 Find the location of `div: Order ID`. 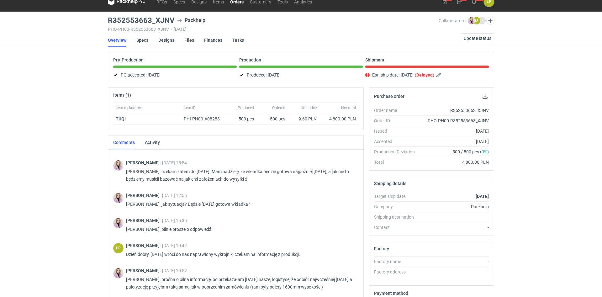

div: Order ID is located at coordinates (397, 121).